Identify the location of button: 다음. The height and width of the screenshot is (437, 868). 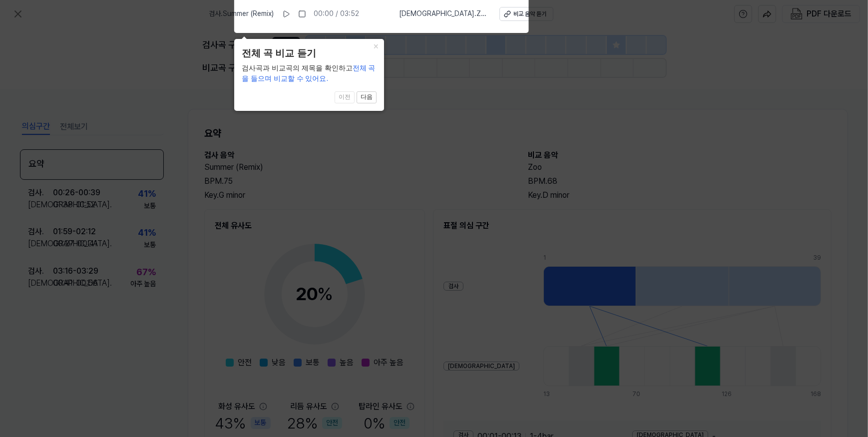
(367, 97).